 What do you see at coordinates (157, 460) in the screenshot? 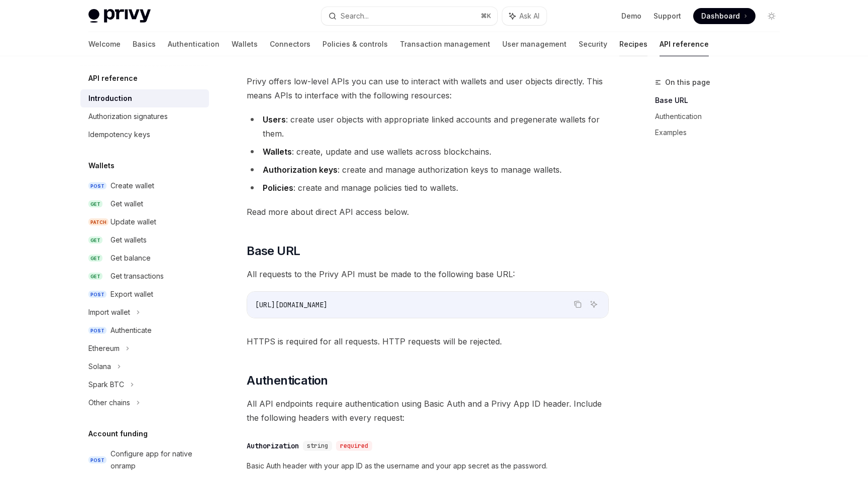
I see `div: Configure app for native onramp` at bounding box center [157, 460].